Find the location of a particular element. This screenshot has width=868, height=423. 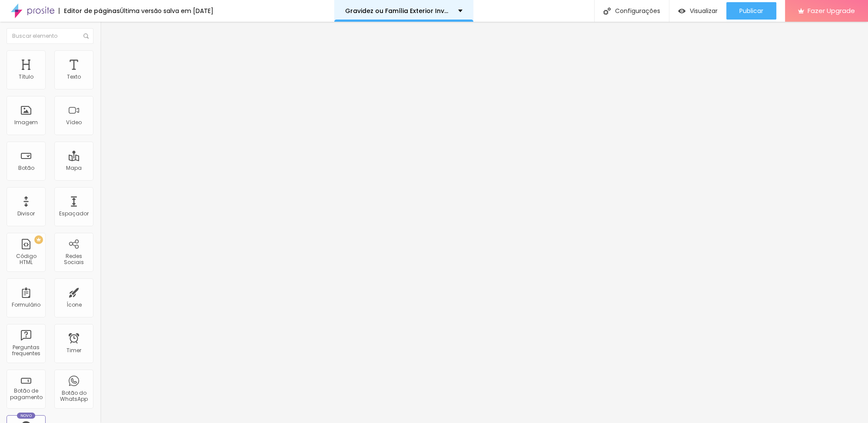

div: Novo is located at coordinates (26, 415).